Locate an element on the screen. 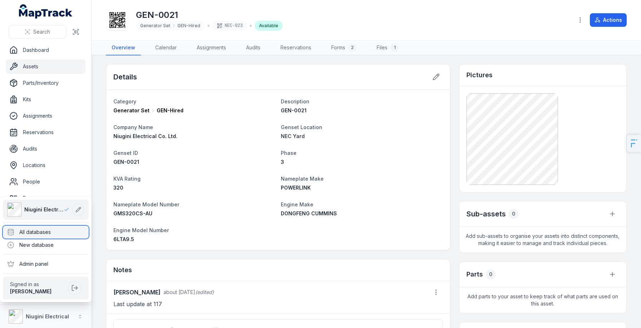  div: Admin panel is located at coordinates (46, 264).